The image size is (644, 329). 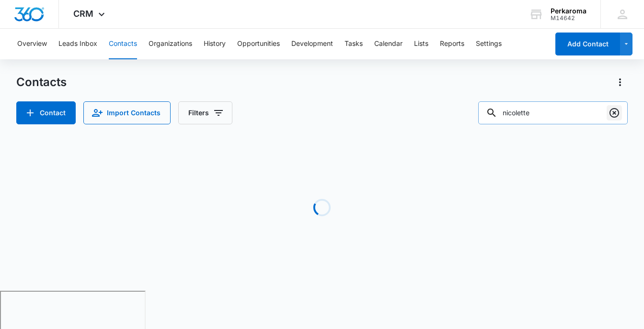 What do you see at coordinates (78, 44) in the screenshot?
I see `button: Leads Inbox` at bounding box center [78, 44].